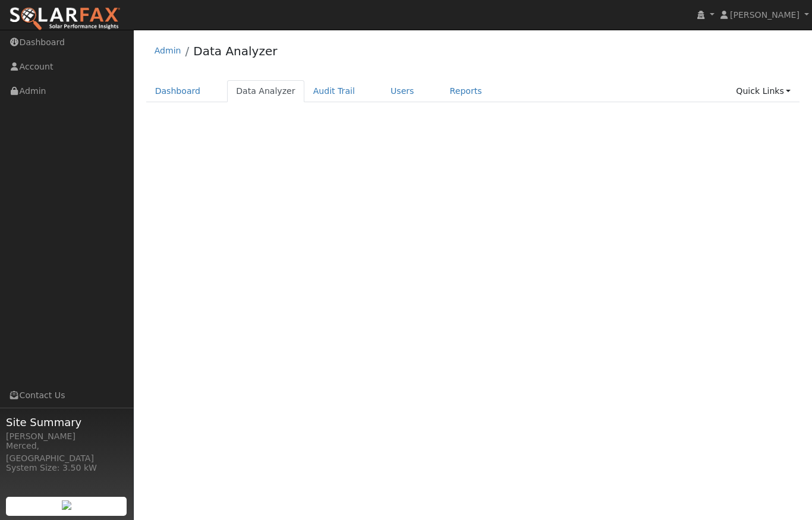 The image size is (812, 520). What do you see at coordinates (67, 422) in the screenshot?
I see `span: Site Summary` at bounding box center [67, 422].